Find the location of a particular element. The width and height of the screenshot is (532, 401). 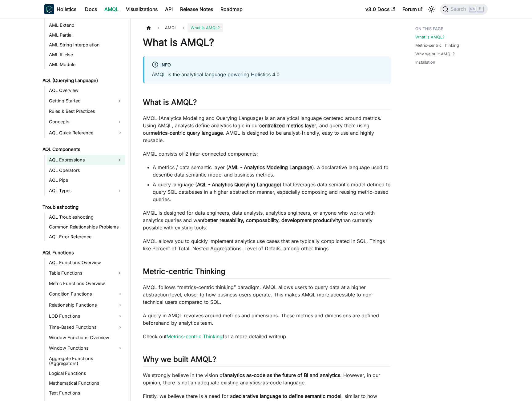

strong: analytics as-code as the future of BI and analytics is located at coordinates (282, 375).